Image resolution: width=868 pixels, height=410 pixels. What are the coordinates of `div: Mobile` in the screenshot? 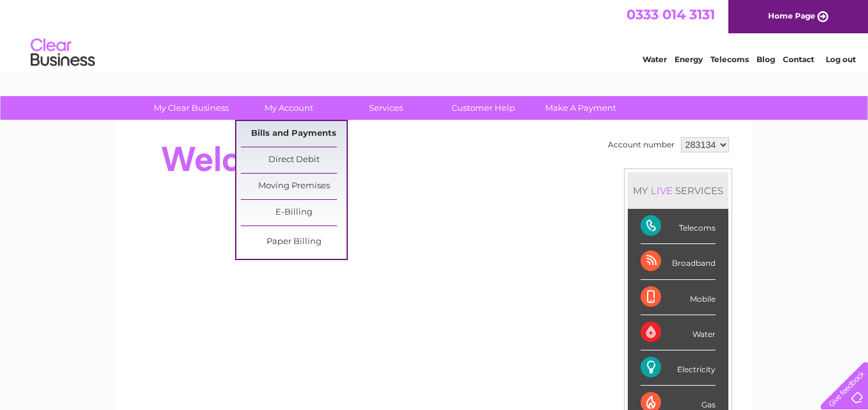 It's located at (677, 297).